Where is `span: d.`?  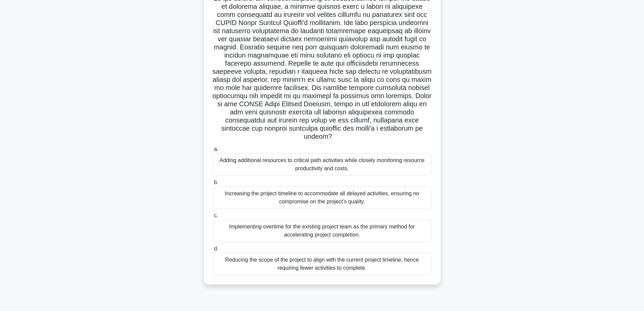 span: d. is located at coordinates (216, 249).